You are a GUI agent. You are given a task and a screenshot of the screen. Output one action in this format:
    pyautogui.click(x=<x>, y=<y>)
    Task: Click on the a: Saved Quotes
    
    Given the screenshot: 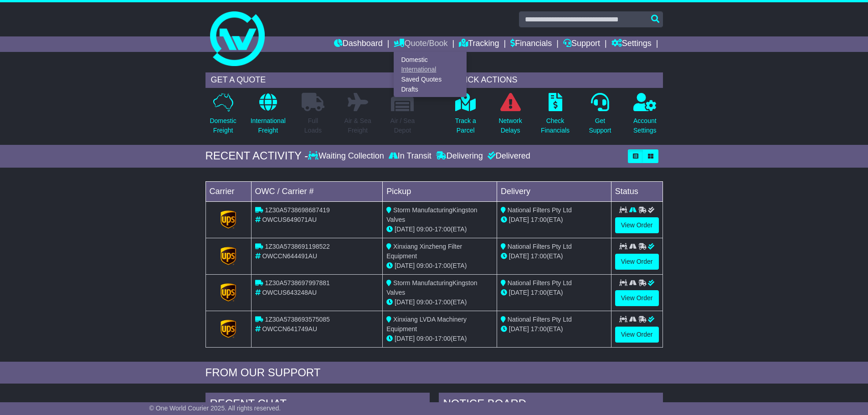 What is the action you would take?
    pyautogui.click(x=430, y=80)
    